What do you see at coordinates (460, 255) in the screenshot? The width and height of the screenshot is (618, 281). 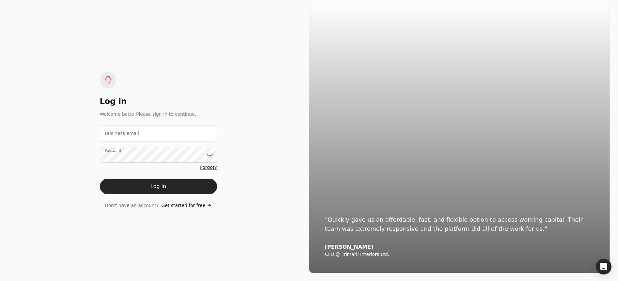 I see `div: CFO @ Trimark Interiors Ltd.` at bounding box center [460, 255].